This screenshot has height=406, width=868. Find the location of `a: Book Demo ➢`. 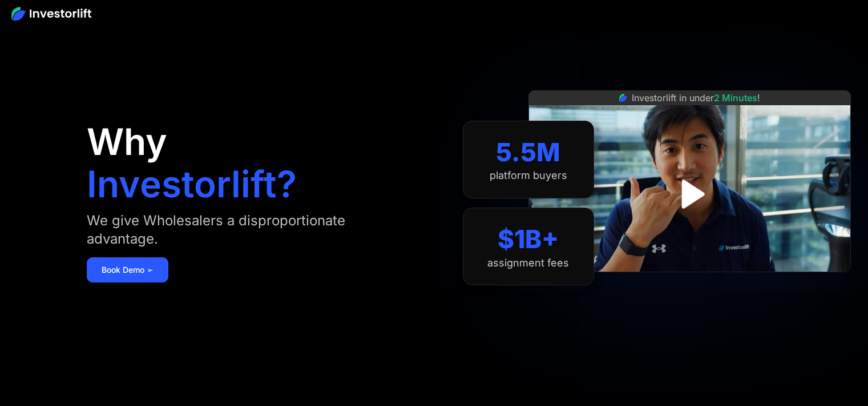

a: Book Demo ➢ is located at coordinates (127, 270).